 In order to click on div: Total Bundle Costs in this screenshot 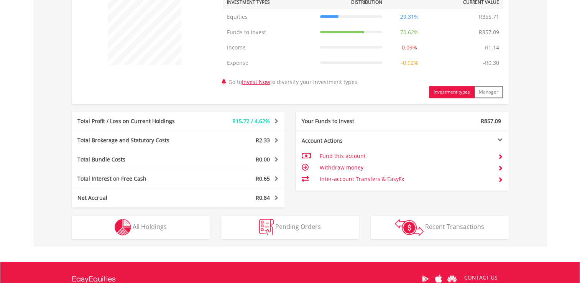, I will do `click(134, 159)`.